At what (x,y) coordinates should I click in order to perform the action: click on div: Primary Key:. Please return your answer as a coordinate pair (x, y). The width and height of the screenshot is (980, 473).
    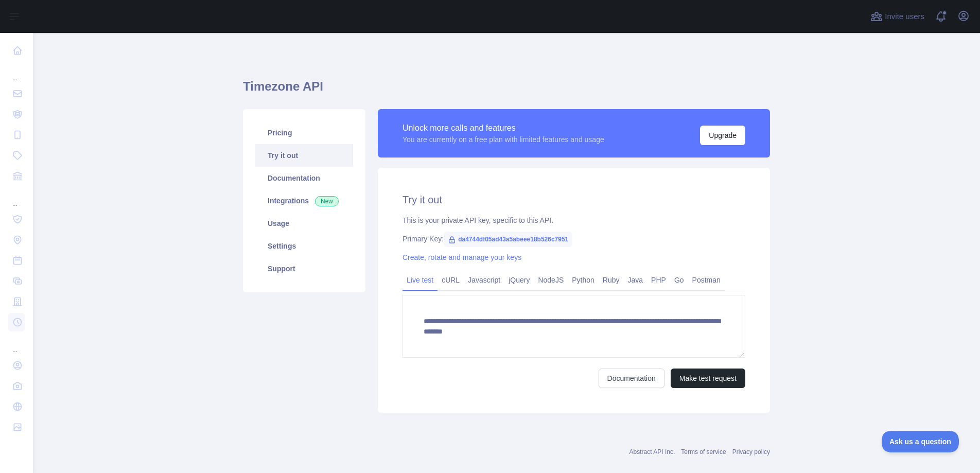
    Looking at the image, I should click on (574, 239).